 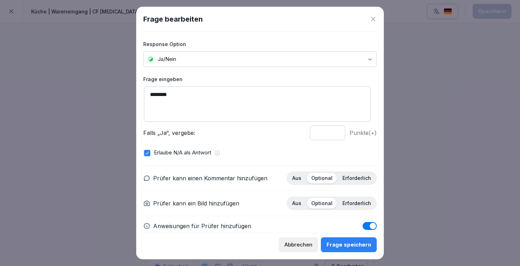 I want to click on button: Abbrechen, so click(x=298, y=245).